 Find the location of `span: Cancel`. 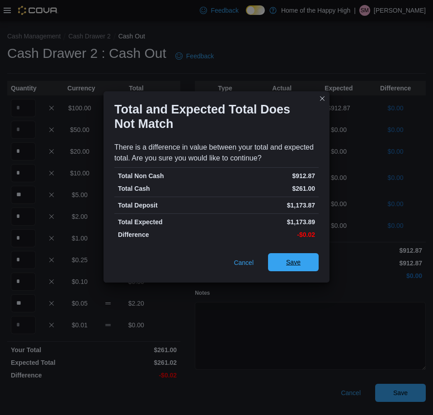

span: Cancel is located at coordinates (244, 263).